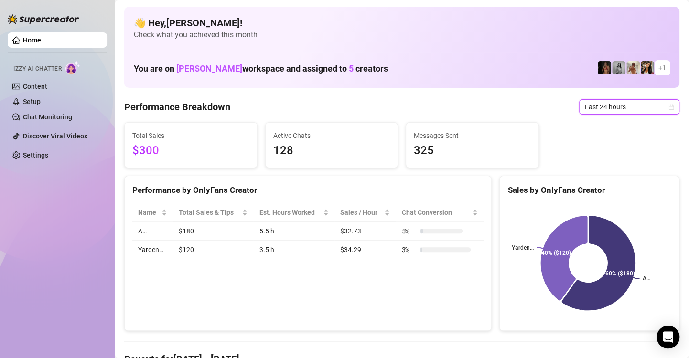 The width and height of the screenshot is (689, 358). What do you see at coordinates (32, 40) in the screenshot?
I see `a: Home` at bounding box center [32, 40].